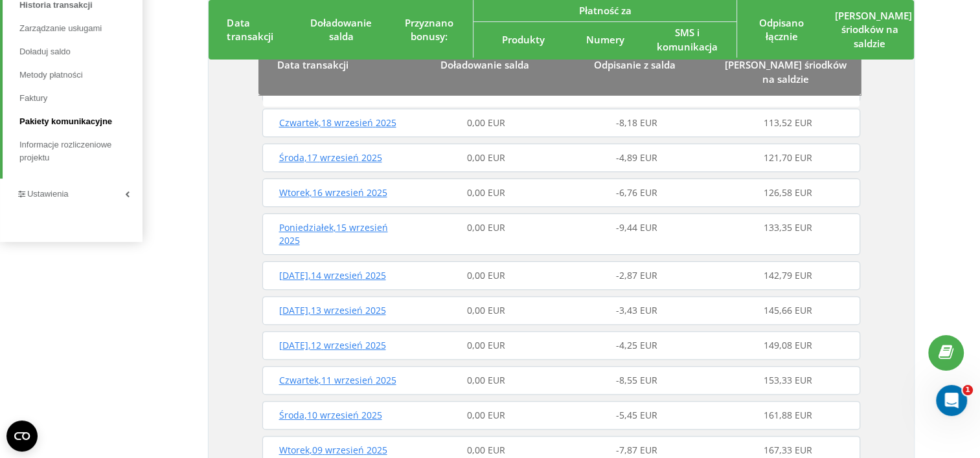 Image resolution: width=980 pixels, height=458 pixels. Describe the element at coordinates (788, 192) in the screenshot. I see `span: 126,58 EUR` at that location.